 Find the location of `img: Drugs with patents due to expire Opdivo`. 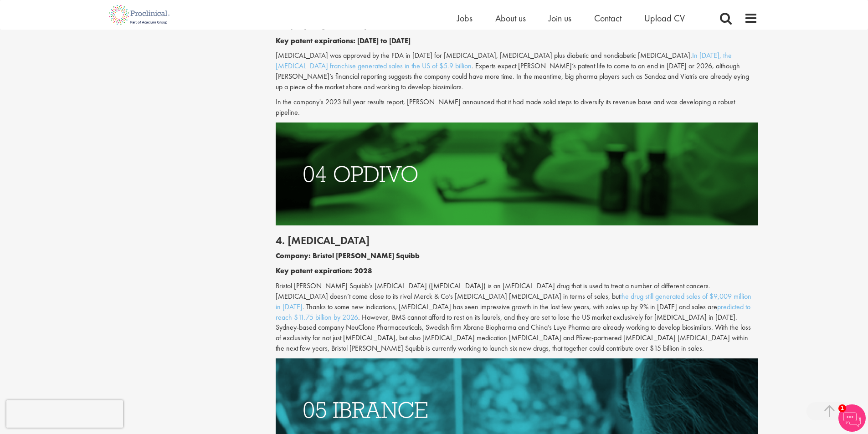

img: Drugs with patents due to expire Opdivo is located at coordinates (517, 174).